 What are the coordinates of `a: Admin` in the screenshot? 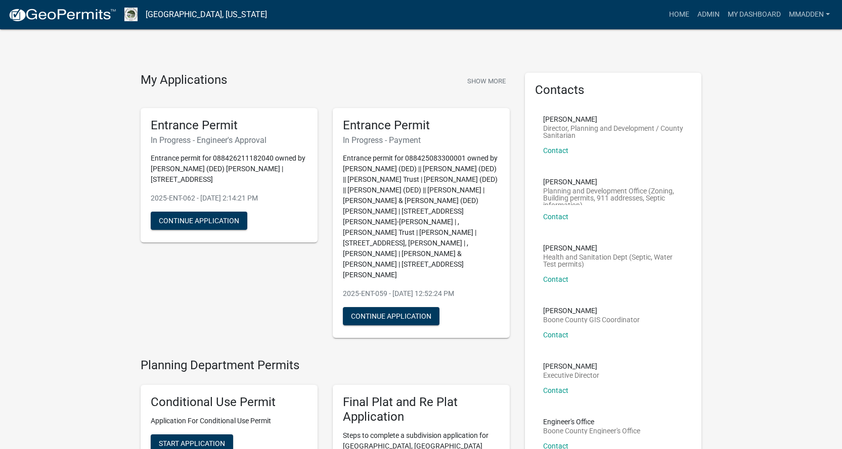 It's located at (708, 15).